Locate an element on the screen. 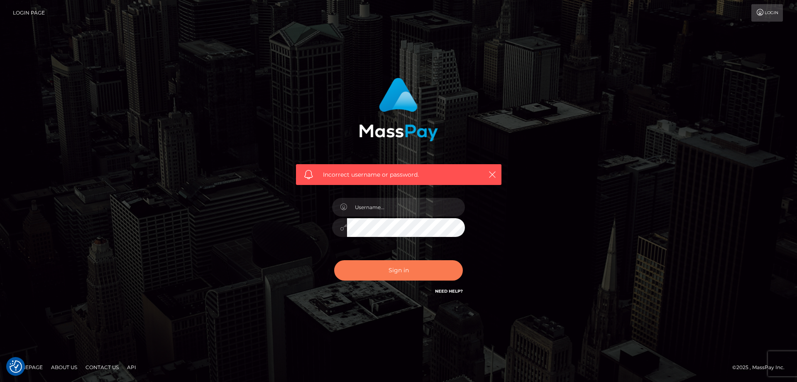 The image size is (797, 382). span: Incorrect username or password. is located at coordinates (399, 174).